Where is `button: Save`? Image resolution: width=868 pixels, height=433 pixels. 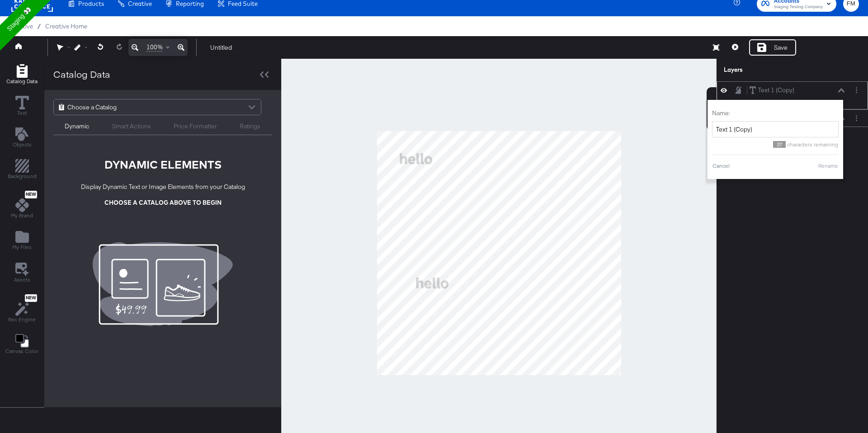
button: Save is located at coordinates (772, 48).